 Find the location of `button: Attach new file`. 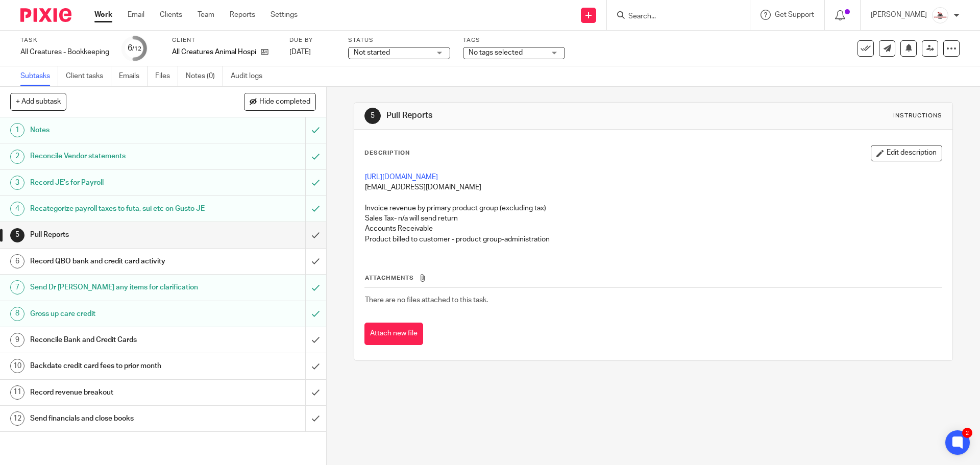

button: Attach new file is located at coordinates (394, 334).